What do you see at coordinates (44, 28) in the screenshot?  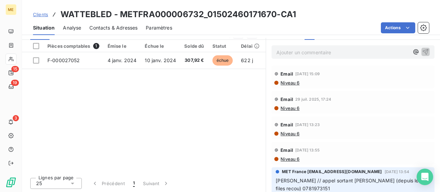 I see `span: Situation` at bounding box center [44, 28].